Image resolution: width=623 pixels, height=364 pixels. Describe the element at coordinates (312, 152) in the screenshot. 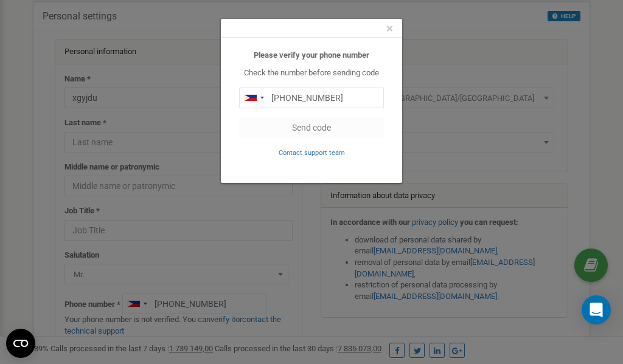

I see `small: Contact support team` at that location.